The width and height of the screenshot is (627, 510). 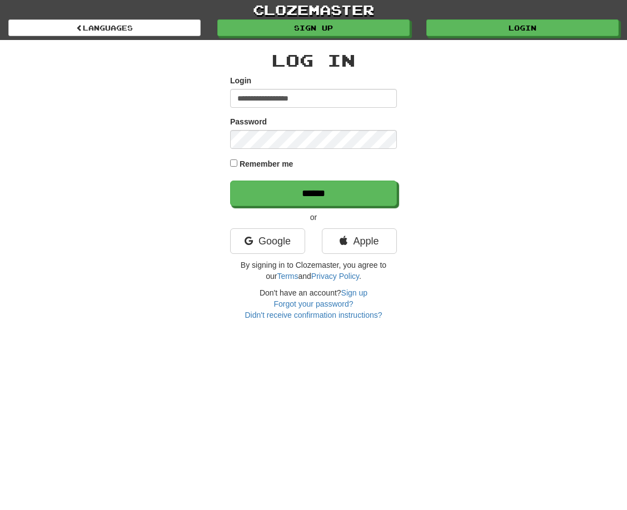 What do you see at coordinates (267, 241) in the screenshot?
I see `a: Google` at bounding box center [267, 241].